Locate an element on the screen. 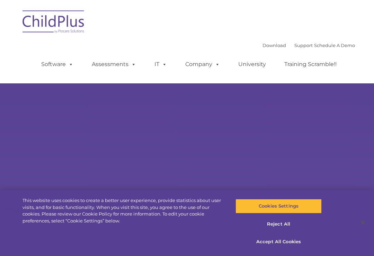 The height and width of the screenshot is (256, 374). button: Reject All is located at coordinates (278, 224).